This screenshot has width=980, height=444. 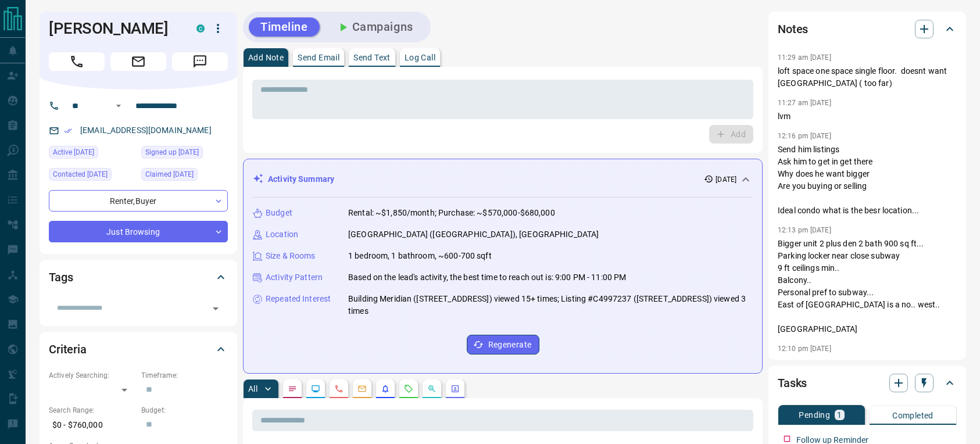 I want to click on button: Timeline, so click(x=284, y=27).